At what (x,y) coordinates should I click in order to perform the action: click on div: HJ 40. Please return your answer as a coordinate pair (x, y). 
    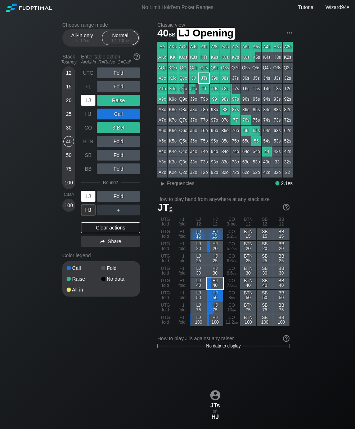
    Looking at the image, I should click on (215, 283).